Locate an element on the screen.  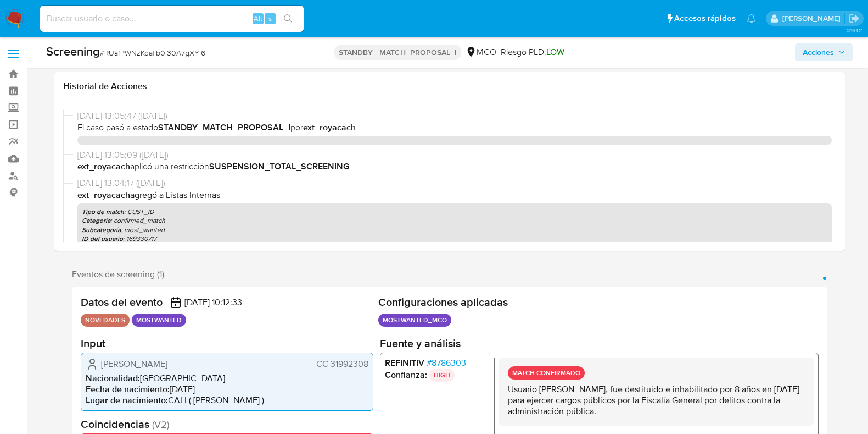
p: marcela.perdomo@mercadolibre.com.co is located at coordinates (813, 18).